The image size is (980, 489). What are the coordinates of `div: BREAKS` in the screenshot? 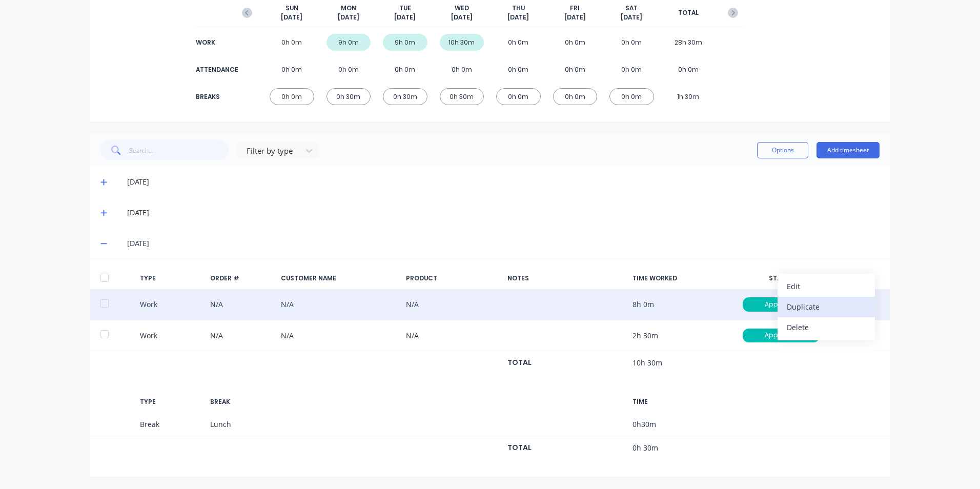 It's located at (217, 97).